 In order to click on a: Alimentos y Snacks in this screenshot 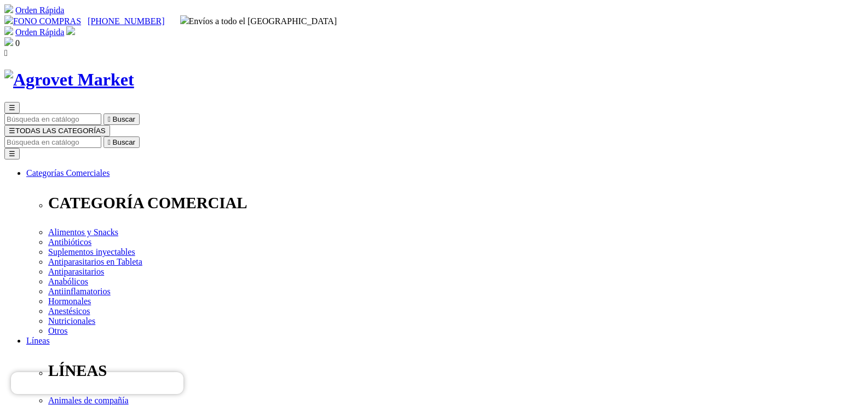, I will do `click(83, 232)`.